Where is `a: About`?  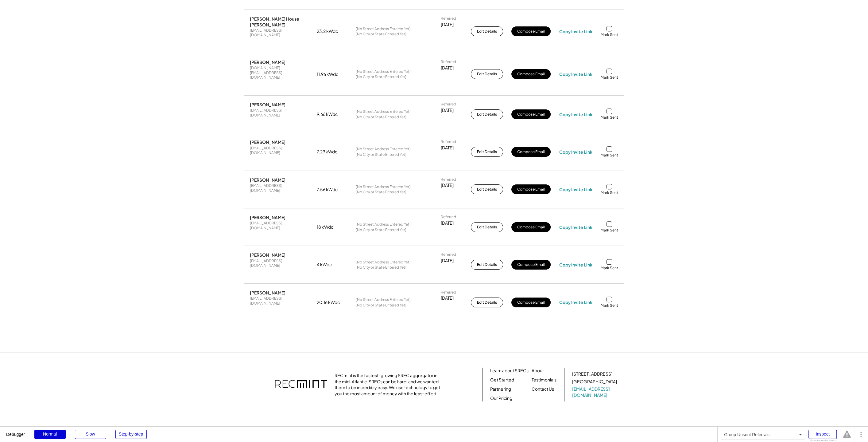 a: About is located at coordinates (538, 370).